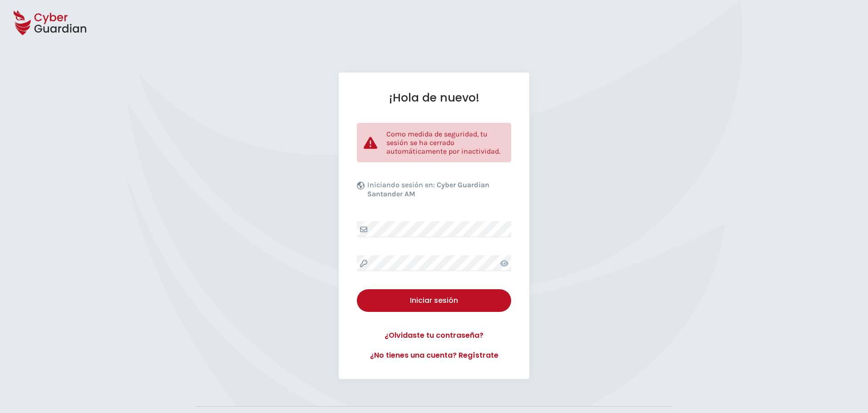 This screenshot has width=868, height=413. I want to click on p: Iniciando sesión en:, so click(438, 192).